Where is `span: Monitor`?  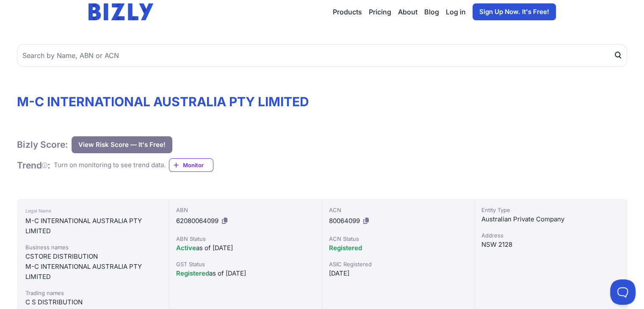 span: Monitor is located at coordinates (198, 165).